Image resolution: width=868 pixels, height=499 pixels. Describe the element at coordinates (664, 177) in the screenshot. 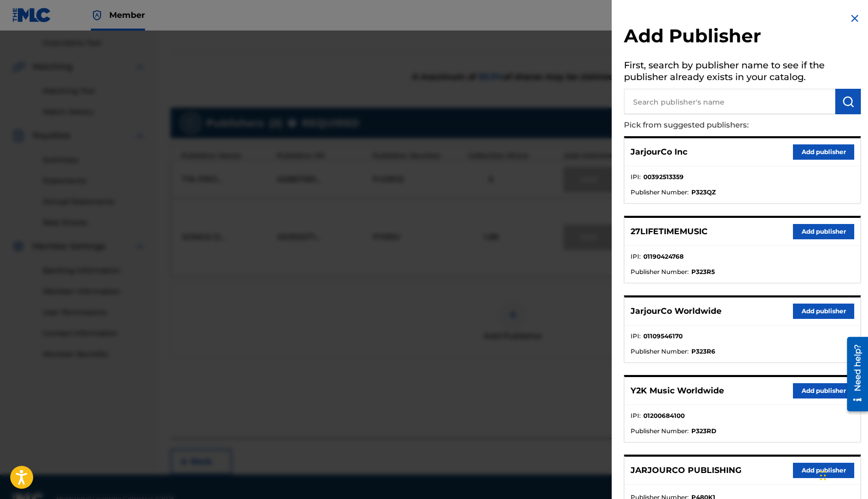

I see `strong: 00392513359` at that location.